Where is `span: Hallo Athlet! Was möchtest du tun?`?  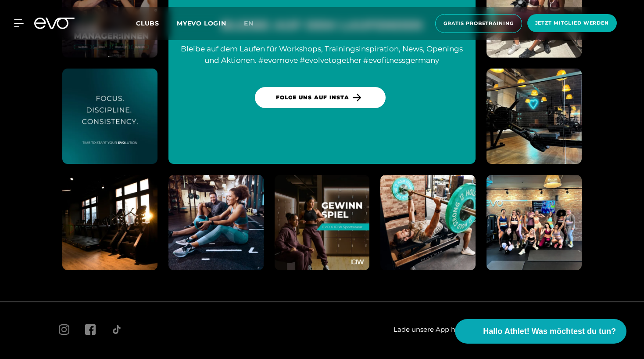
span: Hallo Athlet! Was möchtest du tun? is located at coordinates (549, 331).